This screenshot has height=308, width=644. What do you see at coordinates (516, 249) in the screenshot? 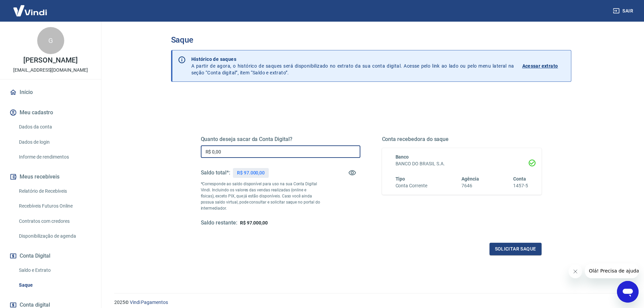
I see `button: Solicitar saque` at bounding box center [516, 249].